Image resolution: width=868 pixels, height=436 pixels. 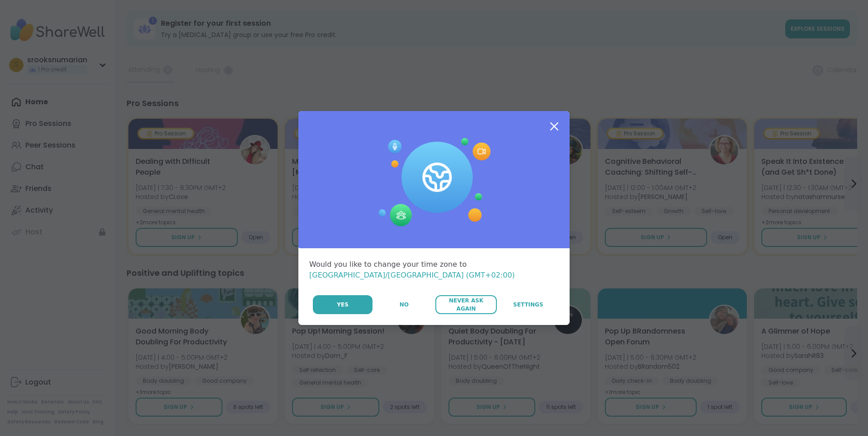 I want to click on button: Never Ask Again, so click(x=466, y=305).